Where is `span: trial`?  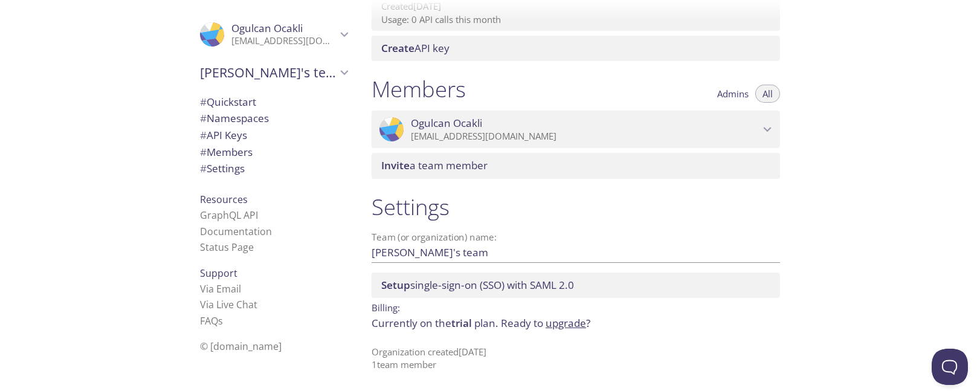
span: trial is located at coordinates (461, 323).